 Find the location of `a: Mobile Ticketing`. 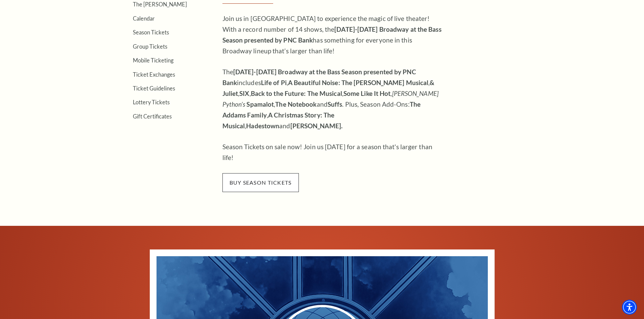

a: Mobile Ticketing is located at coordinates (153, 60).